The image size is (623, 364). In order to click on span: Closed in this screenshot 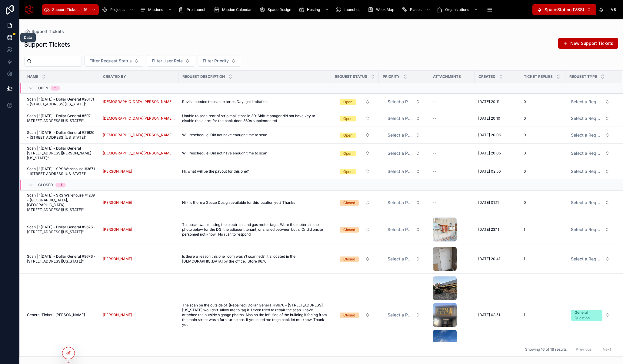, I will do `click(45, 185)`.